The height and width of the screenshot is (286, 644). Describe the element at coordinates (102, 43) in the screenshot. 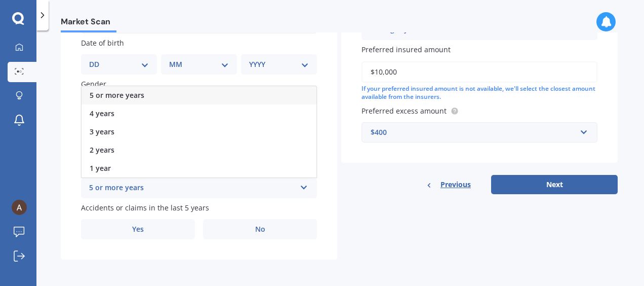

I see `span: Date of birth` at that location.